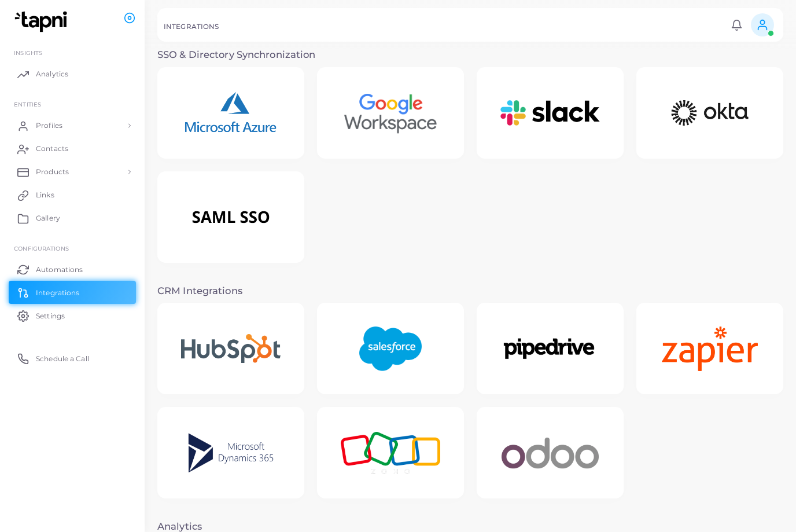 This screenshot has height=532, width=796. I want to click on img: Zoho, so click(391, 452).